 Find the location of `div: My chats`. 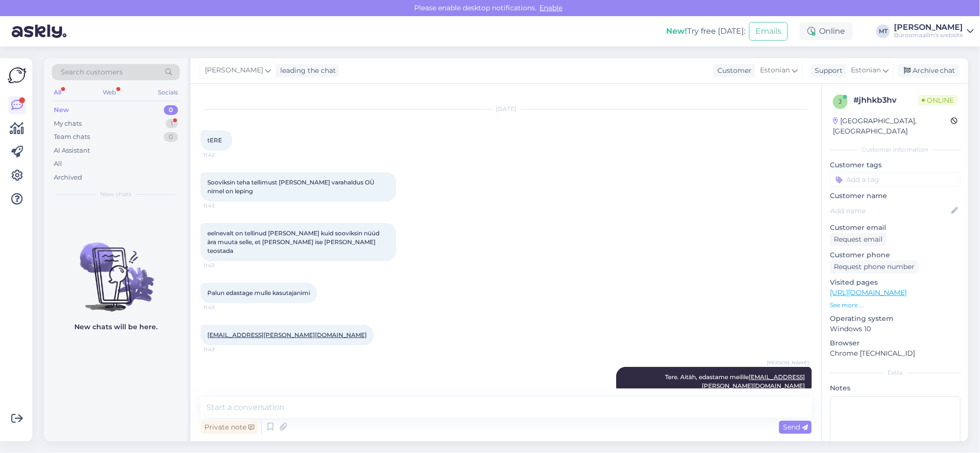

div: My chats is located at coordinates (68, 124).